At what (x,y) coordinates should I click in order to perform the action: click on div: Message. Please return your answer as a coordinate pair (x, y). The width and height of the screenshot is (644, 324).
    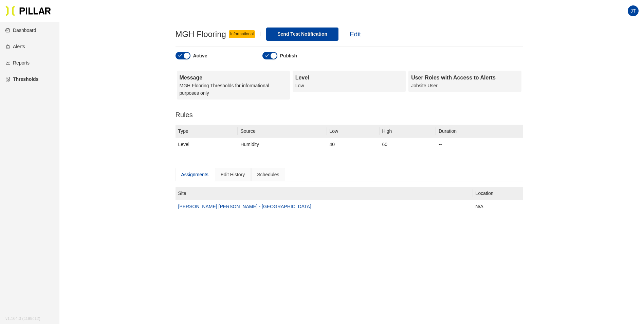
    Looking at the image, I should click on (233, 77).